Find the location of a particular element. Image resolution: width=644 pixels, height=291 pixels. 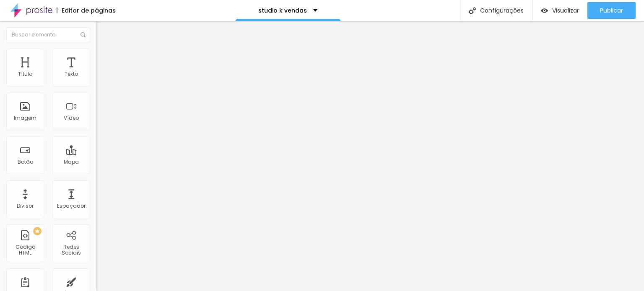

p: studio k vendas is located at coordinates (282, 10).